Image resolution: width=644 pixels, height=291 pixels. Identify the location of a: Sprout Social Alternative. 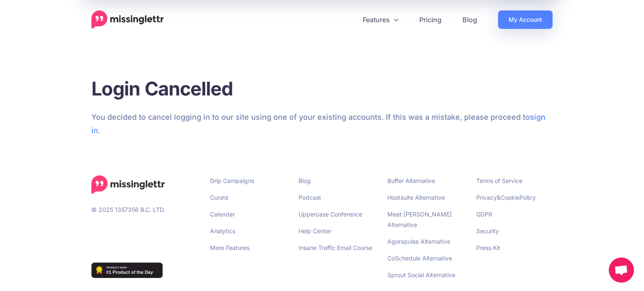
(421, 274).